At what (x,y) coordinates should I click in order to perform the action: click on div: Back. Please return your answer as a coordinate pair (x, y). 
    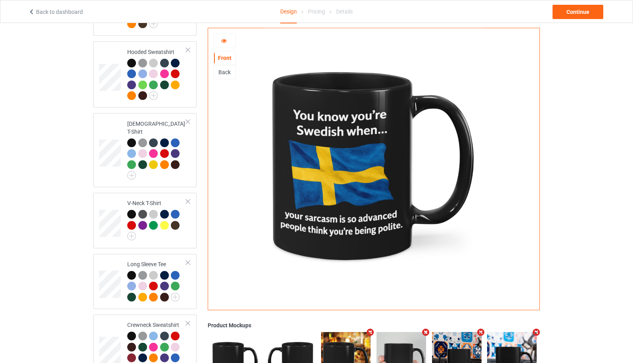
    Looking at the image, I should click on (225, 72).